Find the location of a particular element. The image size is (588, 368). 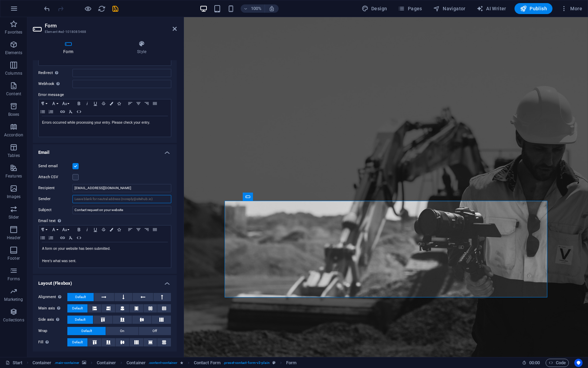

button: Code is located at coordinates (558, 363).